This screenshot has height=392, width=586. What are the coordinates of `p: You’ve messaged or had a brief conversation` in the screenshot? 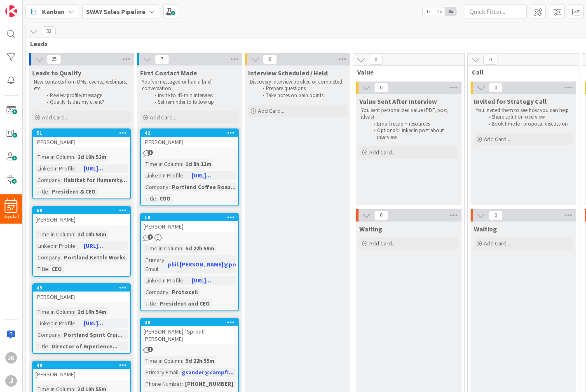 It's located at (190, 86).